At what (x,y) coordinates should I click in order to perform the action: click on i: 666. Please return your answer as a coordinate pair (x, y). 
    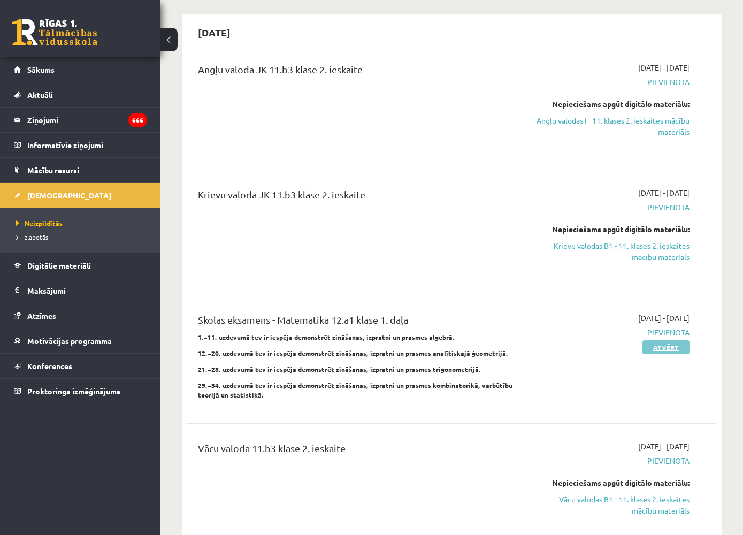
    Looking at the image, I should click on (137, 120).